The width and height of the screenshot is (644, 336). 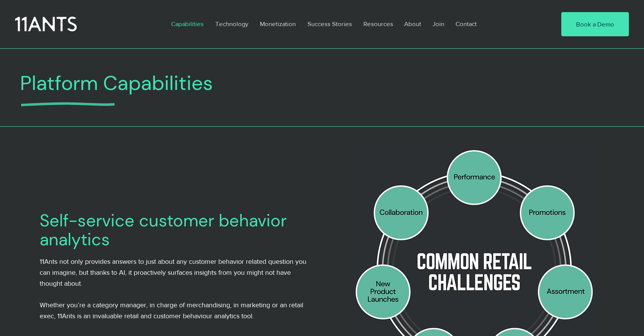 What do you see at coordinates (163, 230) in the screenshot?
I see `span: Self-service customer behavior analytics` at bounding box center [163, 230].